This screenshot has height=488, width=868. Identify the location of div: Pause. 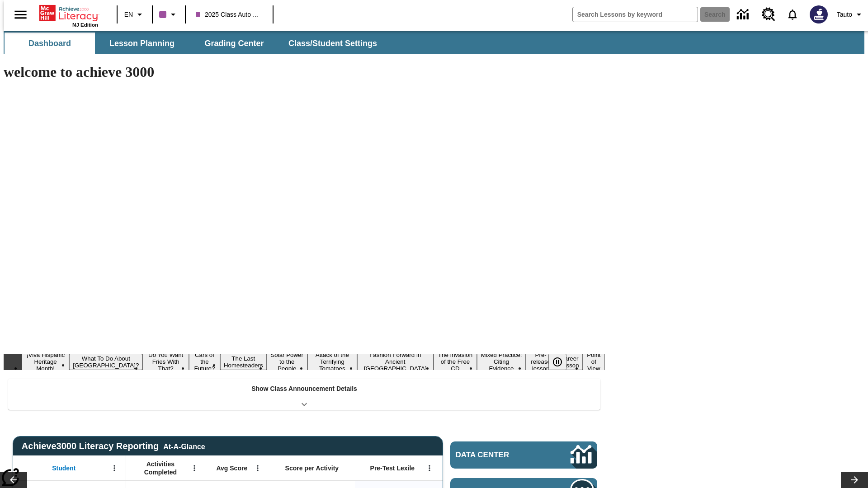
(562, 361).